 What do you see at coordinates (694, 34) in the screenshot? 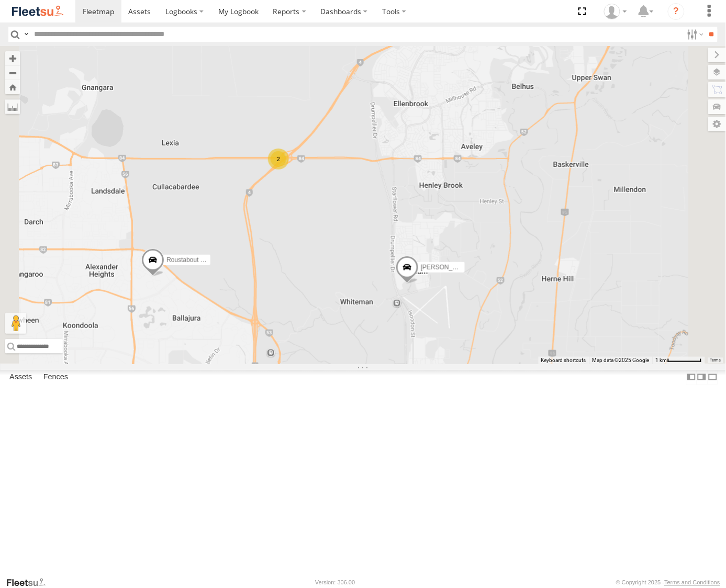
I see `label: Search Filter Options` at bounding box center [694, 34].